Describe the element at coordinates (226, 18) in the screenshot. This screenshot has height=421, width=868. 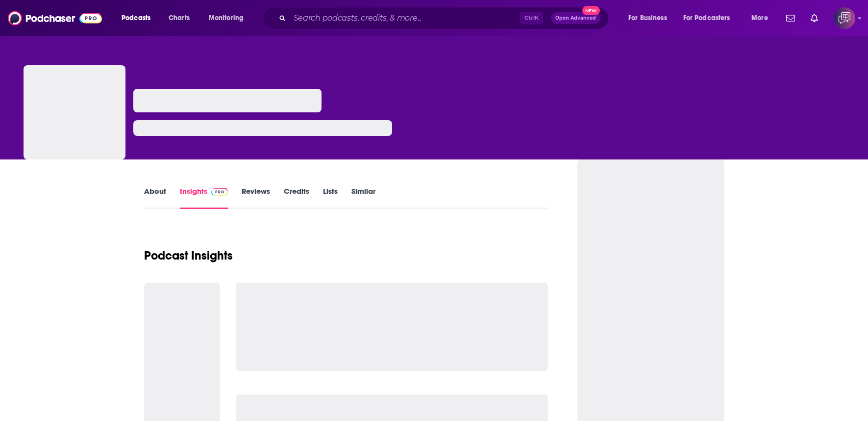
I see `span: Monitoring` at that location.